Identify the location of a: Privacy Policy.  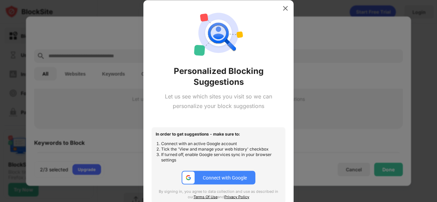
(237, 197).